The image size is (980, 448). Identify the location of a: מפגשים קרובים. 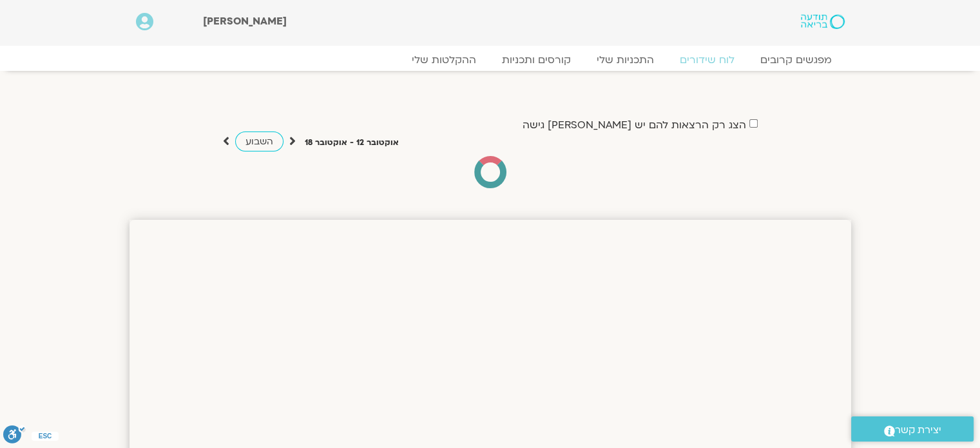
(796, 60).